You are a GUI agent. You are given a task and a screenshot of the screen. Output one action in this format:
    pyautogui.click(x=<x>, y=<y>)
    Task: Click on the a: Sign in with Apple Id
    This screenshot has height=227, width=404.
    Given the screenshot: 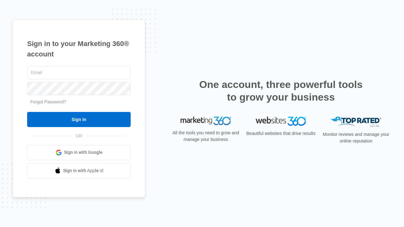 What is the action you would take?
    pyautogui.click(x=79, y=171)
    